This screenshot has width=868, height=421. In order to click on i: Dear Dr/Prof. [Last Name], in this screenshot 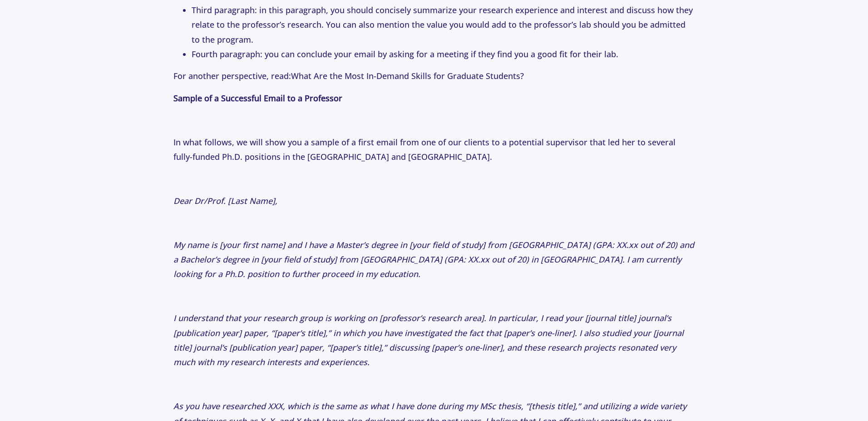, I will do `click(225, 201)`.